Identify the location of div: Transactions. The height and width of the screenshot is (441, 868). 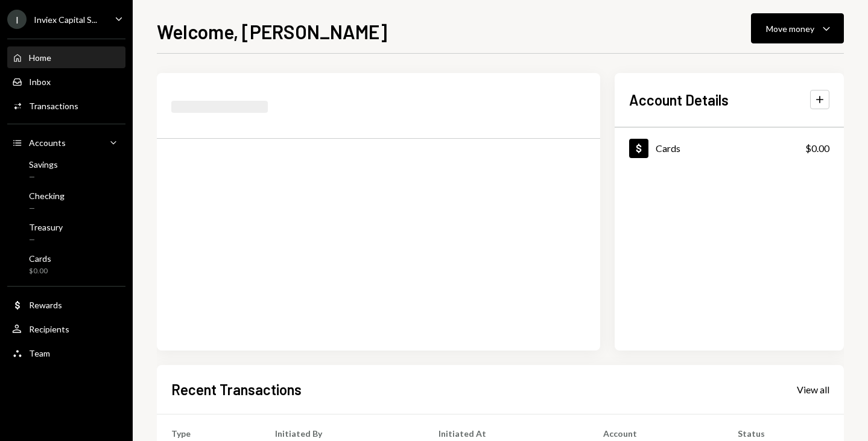
(54, 105).